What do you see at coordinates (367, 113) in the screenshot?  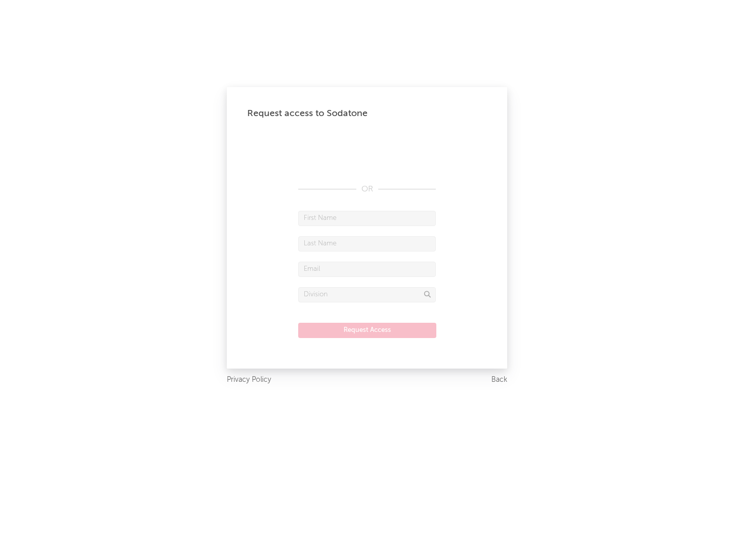 I see `div: Request access to Sodatone` at bounding box center [367, 113].